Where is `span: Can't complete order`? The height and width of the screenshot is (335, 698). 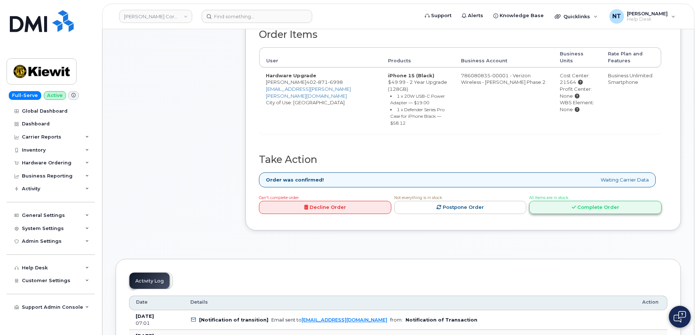 span: Can't complete order is located at coordinates (279, 198).